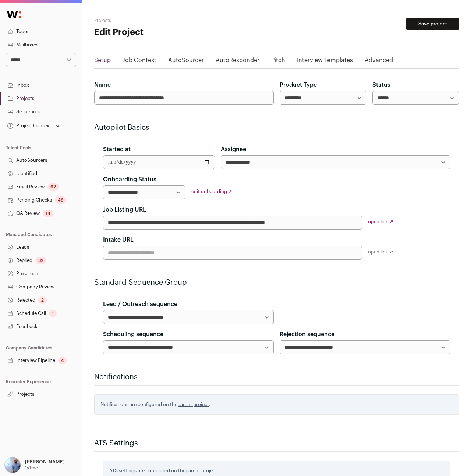 The image size is (471, 476). What do you see at coordinates (31, 468) in the screenshot?
I see `p: 1v1me` at bounding box center [31, 468].